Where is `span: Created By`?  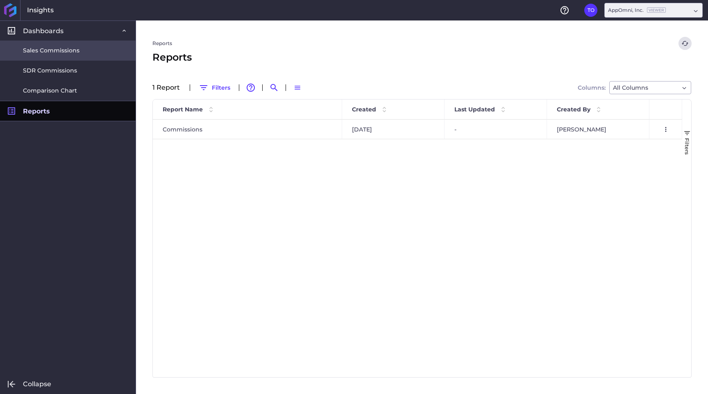
span: Created By is located at coordinates (573, 109).